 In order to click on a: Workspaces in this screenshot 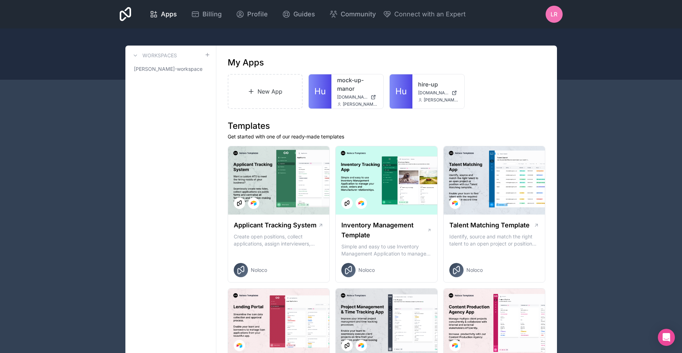, I will do `click(154, 55)`.